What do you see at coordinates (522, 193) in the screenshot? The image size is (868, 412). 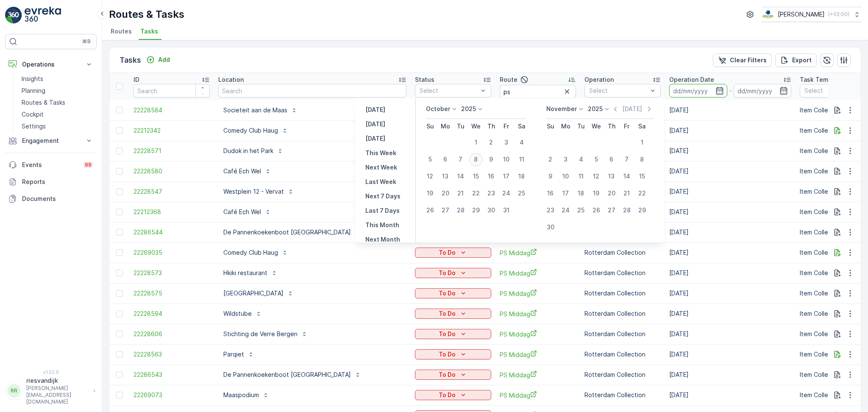 I see `div: 25` at bounding box center [522, 193].